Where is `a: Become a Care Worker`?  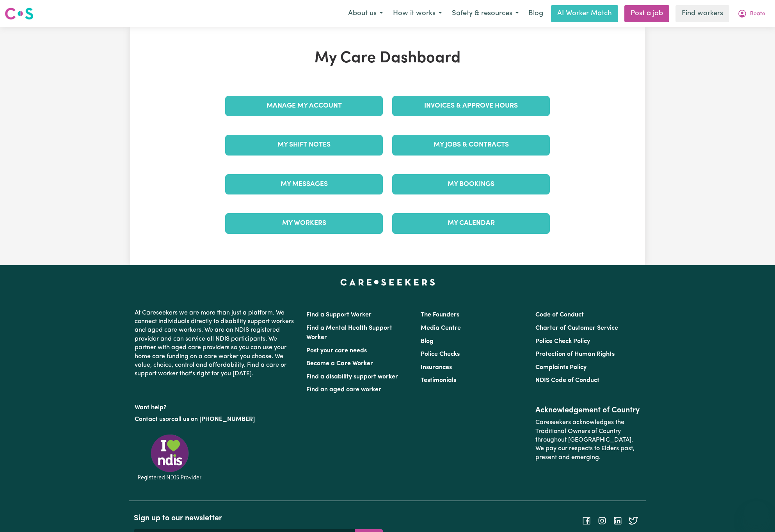
a: Become a Care Worker is located at coordinates (339, 364).